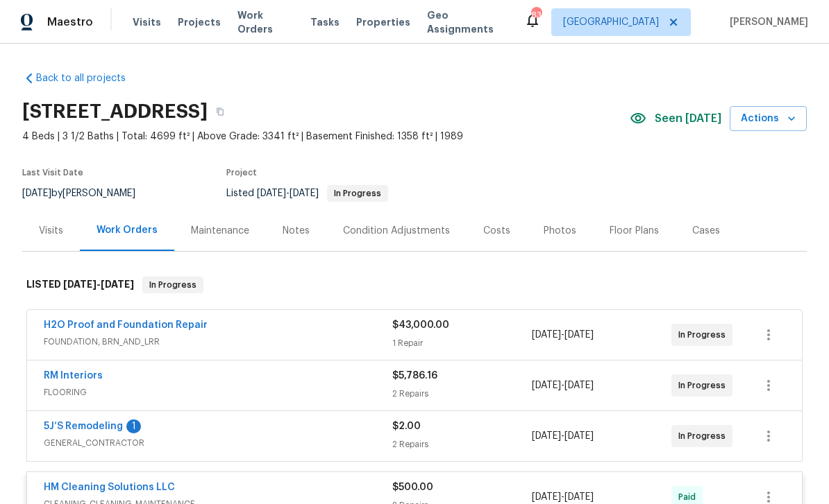 Image resolution: width=829 pixels, height=504 pixels. What do you see at coordinates (768, 119) in the screenshot?
I see `span: Actions` at bounding box center [768, 119].